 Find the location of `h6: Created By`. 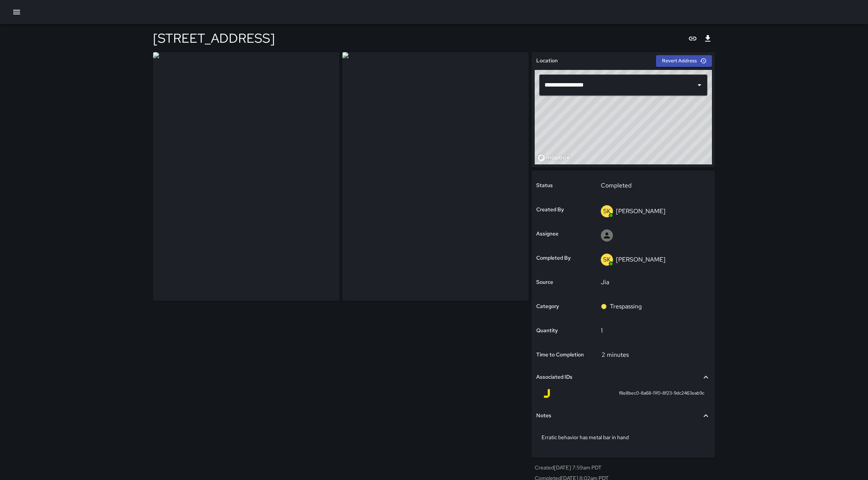

h6: Created By is located at coordinates (550, 209).